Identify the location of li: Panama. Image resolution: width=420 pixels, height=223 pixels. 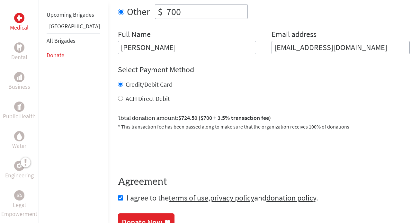
(73, 28).